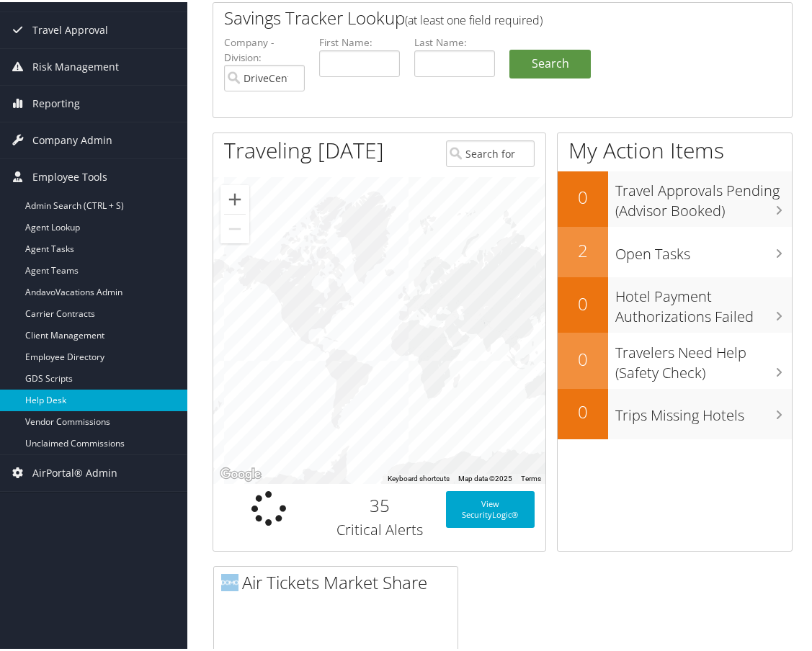  What do you see at coordinates (703, 301) in the screenshot?
I see `h3: Hotel Payment Authorizations Failed` at bounding box center [703, 301].